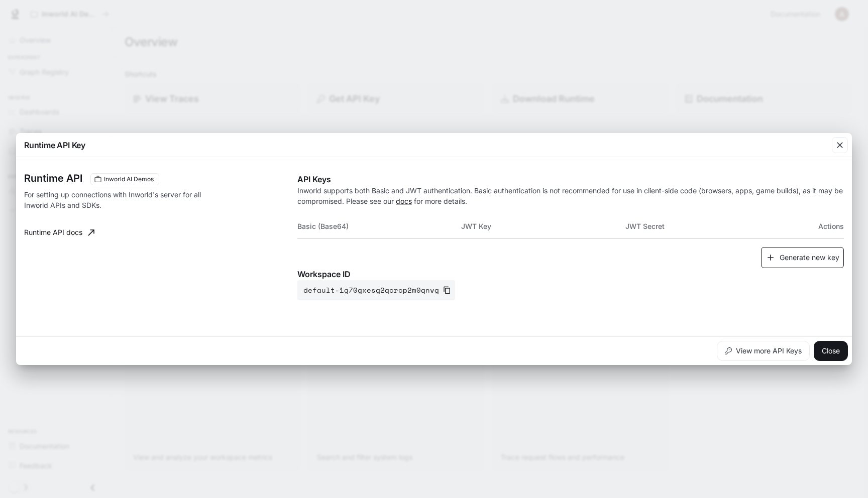 Image resolution: width=868 pixels, height=498 pixels. Describe the element at coordinates (53, 178) in the screenshot. I see `h3: Runtime API` at that location.